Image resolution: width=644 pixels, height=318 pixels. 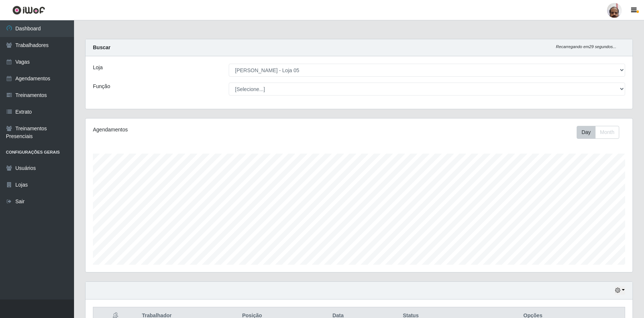 What do you see at coordinates (98, 67) in the screenshot?
I see `label: Loja` at bounding box center [98, 67].